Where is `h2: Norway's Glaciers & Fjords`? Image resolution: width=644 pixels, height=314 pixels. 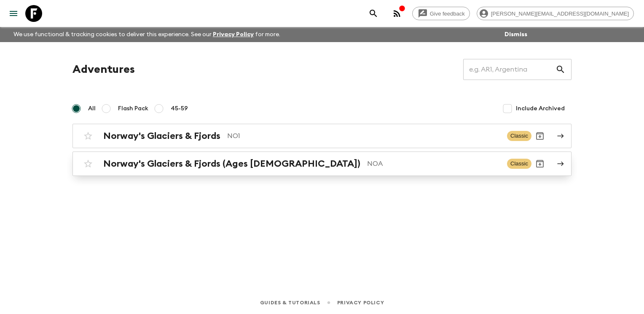 h2: Norway's Glaciers & Fjords is located at coordinates (162, 136).